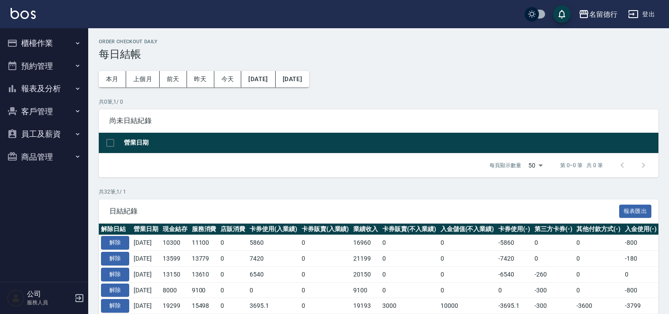 This screenshot has width=669, height=314. What do you see at coordinates (598, 14) in the screenshot?
I see `button: 名留德行` at bounding box center [598, 14].